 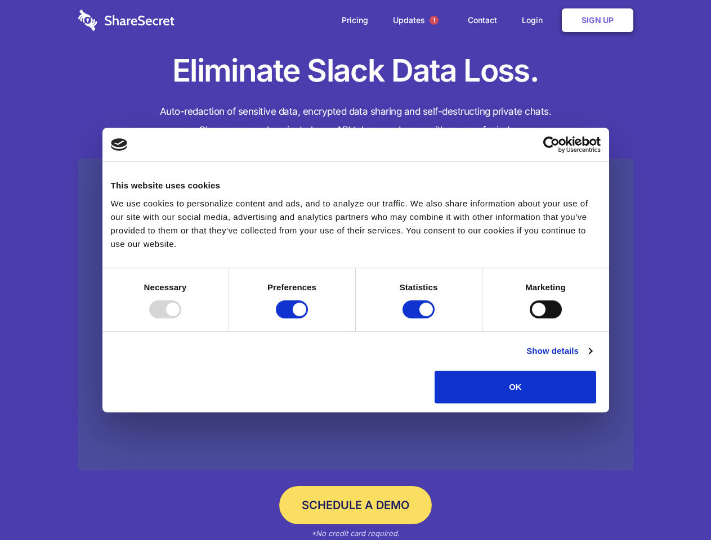 I want to click on a: Schedule a Demo, so click(x=355, y=506).